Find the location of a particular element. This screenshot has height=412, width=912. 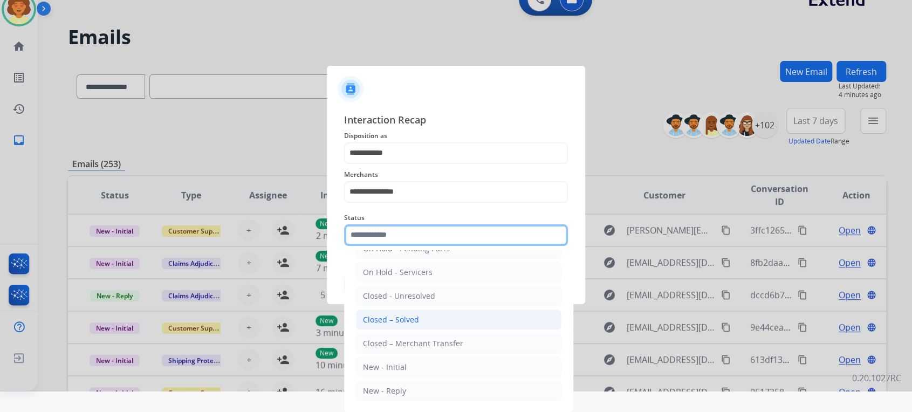

span: Status is located at coordinates (456, 218).